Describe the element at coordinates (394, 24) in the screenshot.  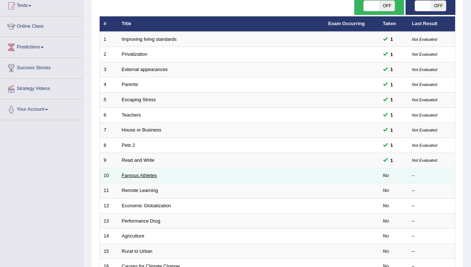
I see `th: Taken` at that location.